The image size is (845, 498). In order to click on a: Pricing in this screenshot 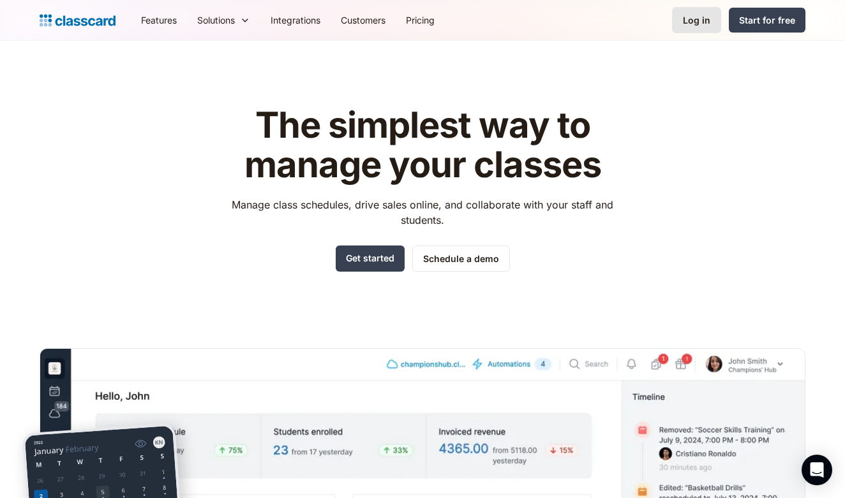, I will do `click(420, 20)`.